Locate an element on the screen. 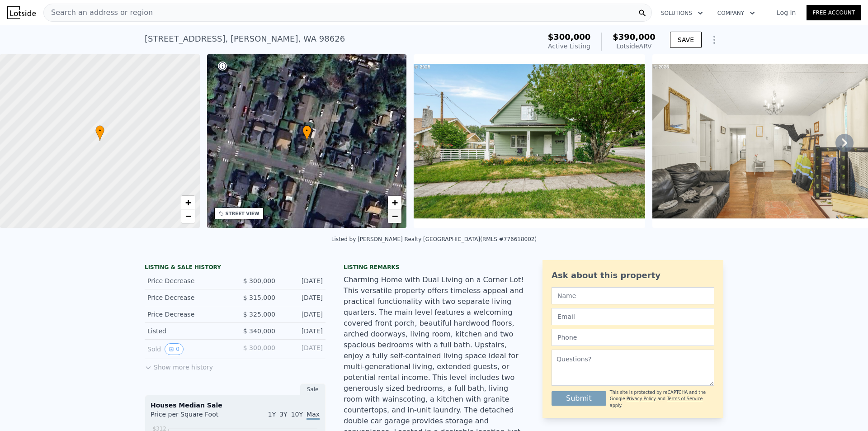 The height and width of the screenshot is (431, 868). span: $ 340,000 is located at coordinates (259, 331).